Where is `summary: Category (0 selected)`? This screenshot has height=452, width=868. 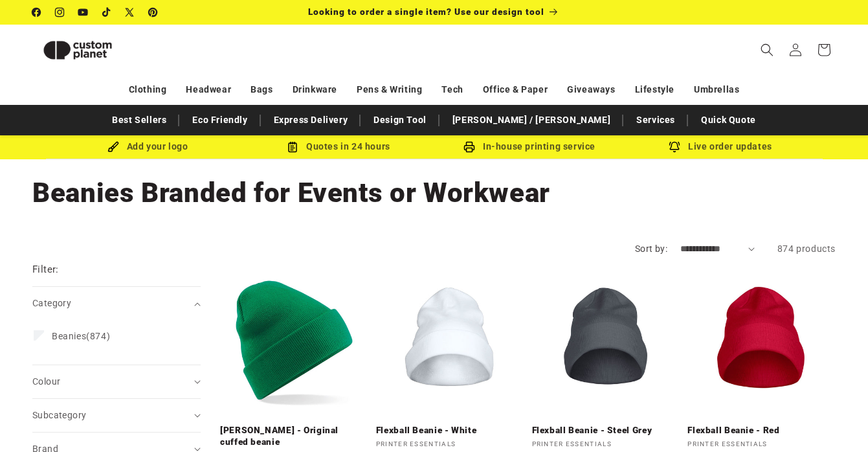
summary: Category (0 selected) is located at coordinates (116, 303).